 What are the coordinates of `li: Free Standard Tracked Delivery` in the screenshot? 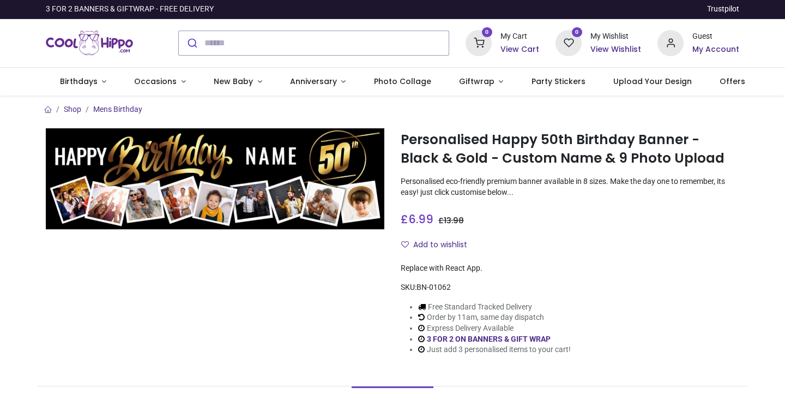 It's located at (495, 307).